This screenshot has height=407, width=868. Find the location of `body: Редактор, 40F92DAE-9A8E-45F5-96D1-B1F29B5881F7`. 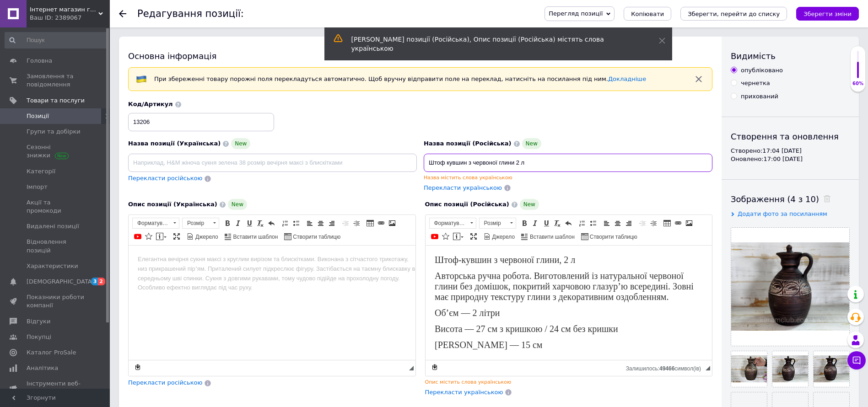

body: Редактор, 40F92DAE-9A8E-45F5-96D1-B1F29B5881F7 is located at coordinates (143, 87).